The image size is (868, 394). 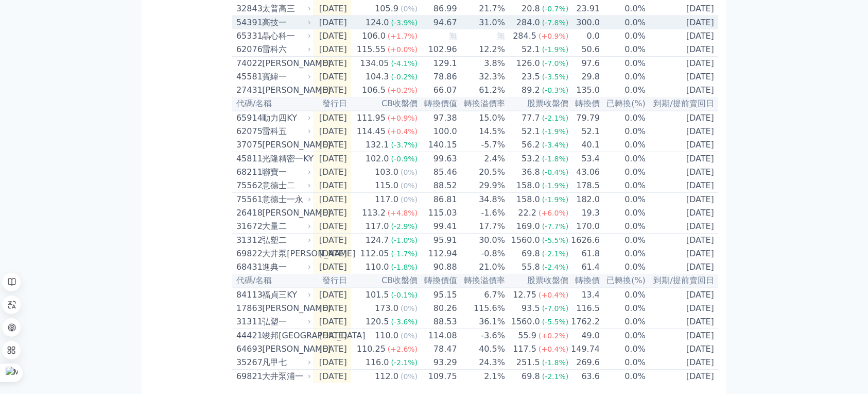 What do you see at coordinates (378, 295) in the screenshot?
I see `div: 101.5` at bounding box center [378, 295].